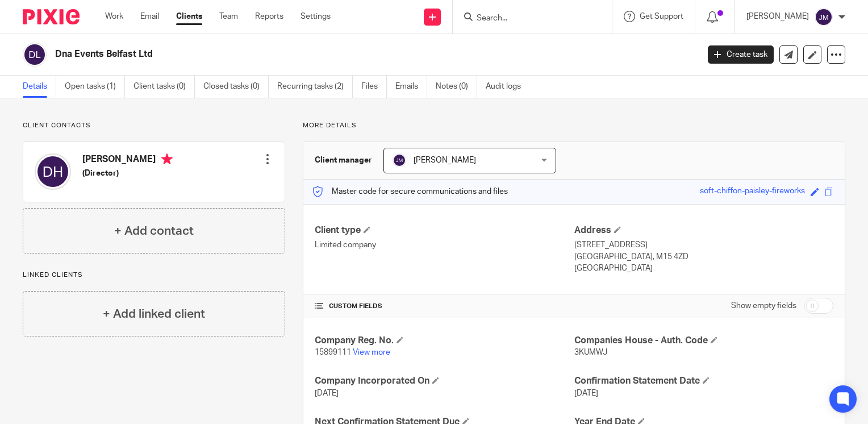 The image size is (868, 424). I want to click on a: Details, so click(39, 86).